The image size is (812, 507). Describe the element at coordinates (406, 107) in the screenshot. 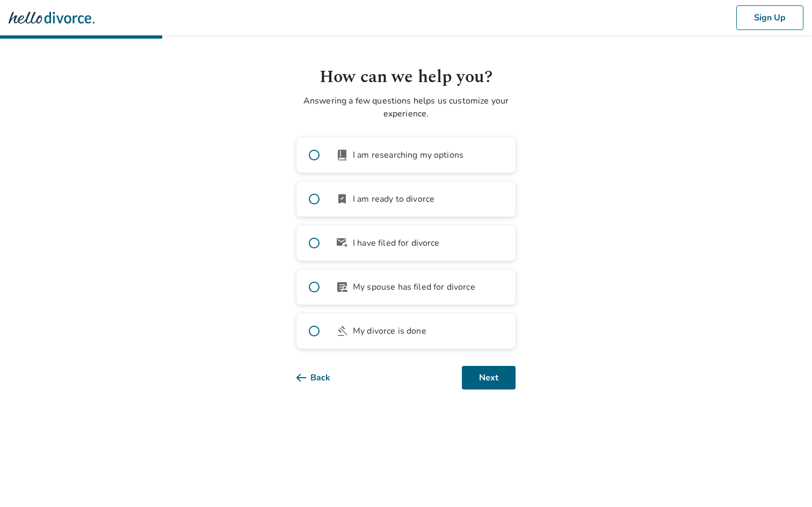

I see `p: Answering a few questions helps us customize your experience.` at that location.